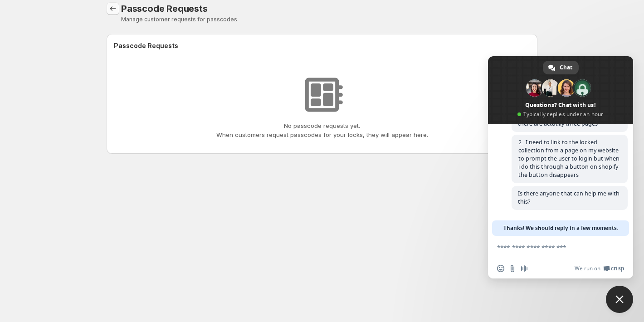 This screenshot has width=644, height=322. What do you see at coordinates (561, 228) in the screenshot?
I see `span: Thanks! We should reply in a few moments.` at bounding box center [561, 228].